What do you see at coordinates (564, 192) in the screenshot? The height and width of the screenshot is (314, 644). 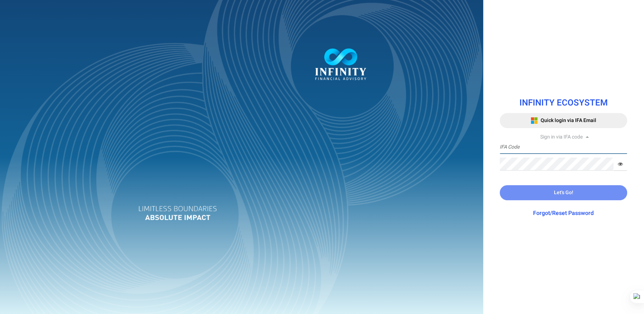 I see `span: Let's Go!` at bounding box center [564, 192].